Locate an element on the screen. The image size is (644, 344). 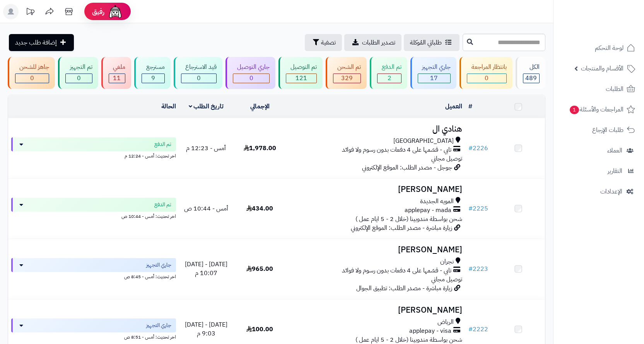
a: تاريخ الطلب is located at coordinates (207, 107).